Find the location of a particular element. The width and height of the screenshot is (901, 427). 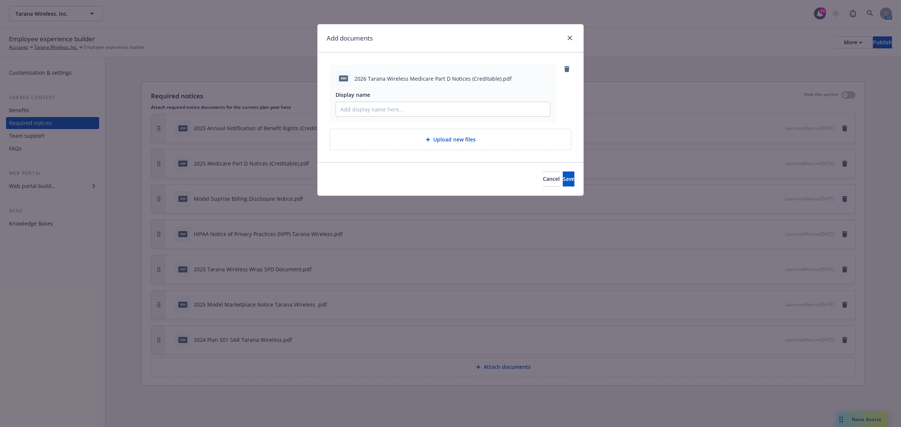

span: 2026 Tarana Wireless Medicare Part D Notices (Creditable).pdf is located at coordinates (433, 78).